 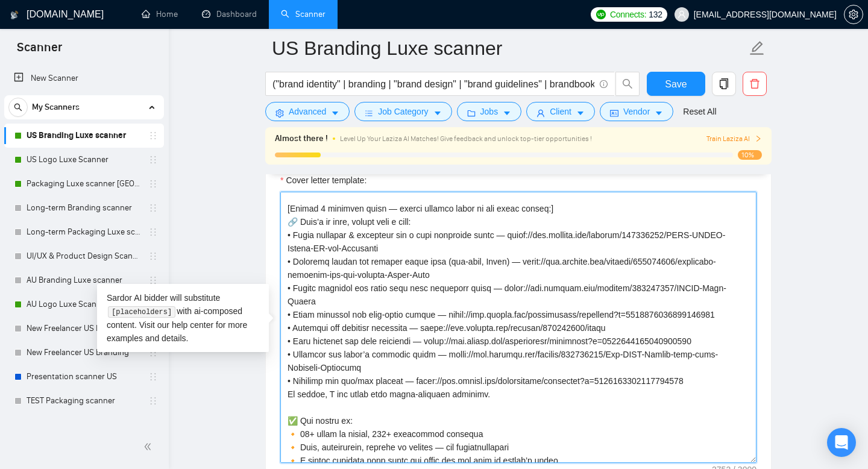 I want to click on span: Scanner, so click(x=39, y=52).